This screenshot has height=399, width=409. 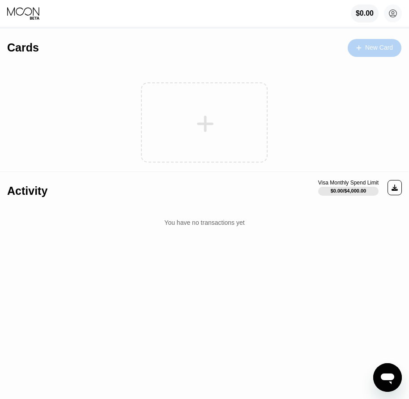 I want to click on div: $0.00, so click(x=365, y=13).